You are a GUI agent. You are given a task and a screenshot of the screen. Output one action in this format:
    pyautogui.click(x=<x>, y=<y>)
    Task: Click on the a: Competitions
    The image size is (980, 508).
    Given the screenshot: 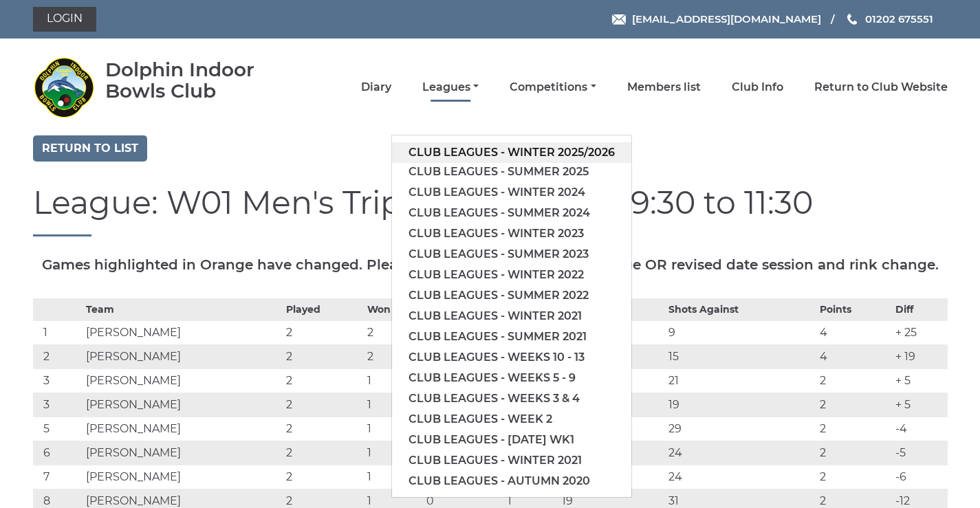 What is the action you would take?
    pyautogui.click(x=552, y=87)
    